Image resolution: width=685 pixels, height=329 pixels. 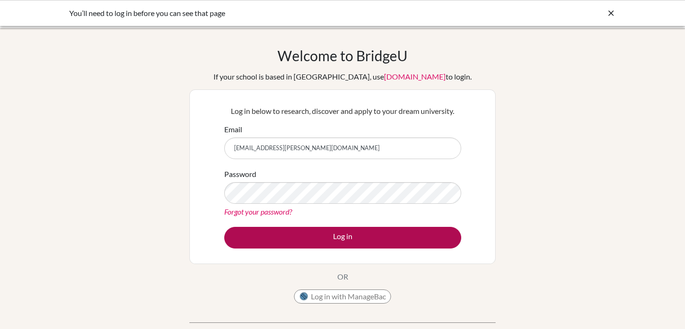 I want to click on div: You’ll need to log in before you can see that page, so click(x=272, y=13).